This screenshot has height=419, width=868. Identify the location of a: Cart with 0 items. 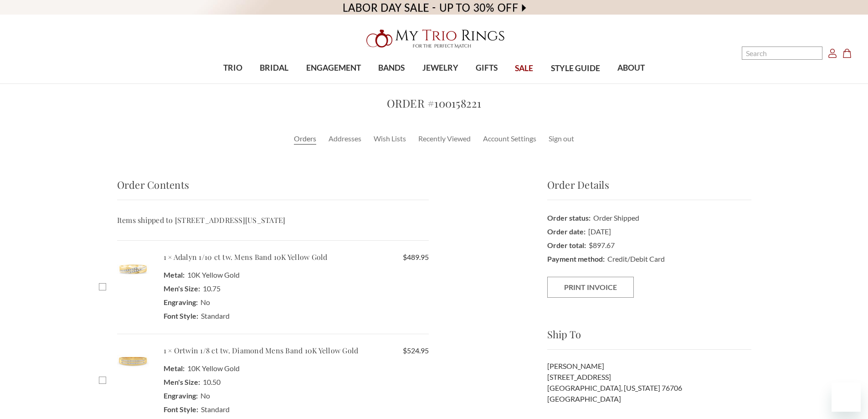
(850, 53).